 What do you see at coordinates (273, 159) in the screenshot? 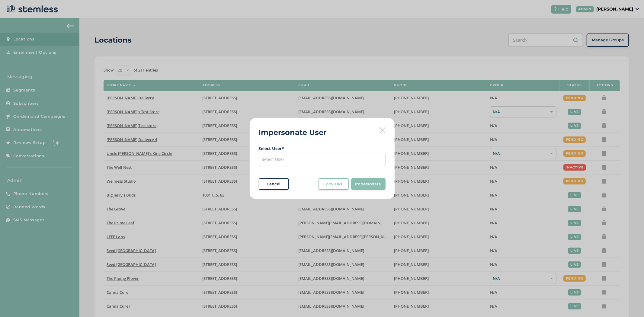
I see `span: Select User` at bounding box center [273, 159].